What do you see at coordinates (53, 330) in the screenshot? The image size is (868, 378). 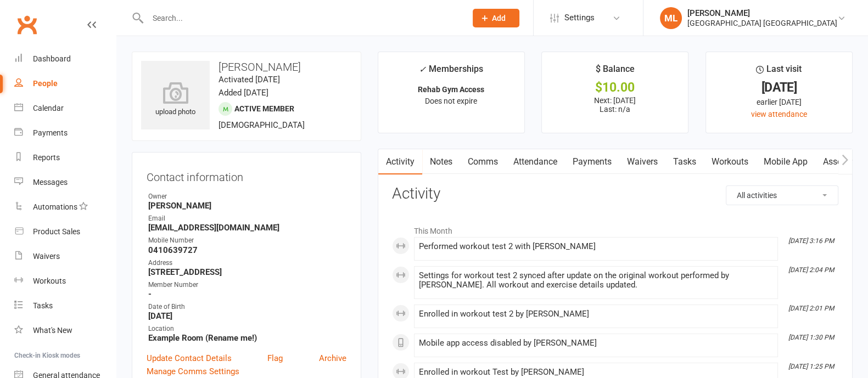 I see `div: What's New` at bounding box center [53, 330].